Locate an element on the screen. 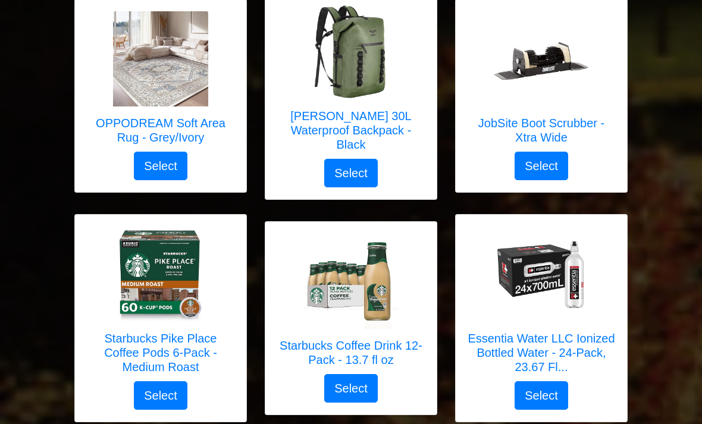 This screenshot has width=702, height=424. img: Starbucks Coffee Drink 12-Pack - 13.7 fl oz is located at coordinates (351, 282).